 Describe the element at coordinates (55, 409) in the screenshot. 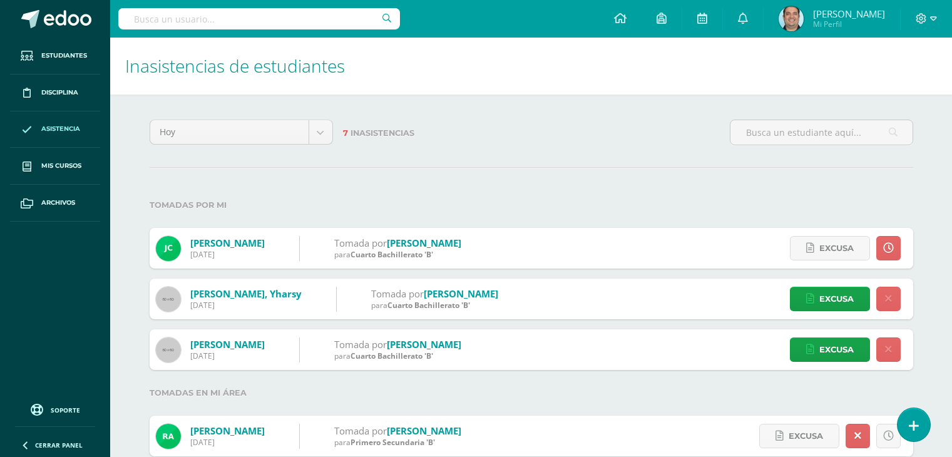

I see `a: Soporte` at that location.